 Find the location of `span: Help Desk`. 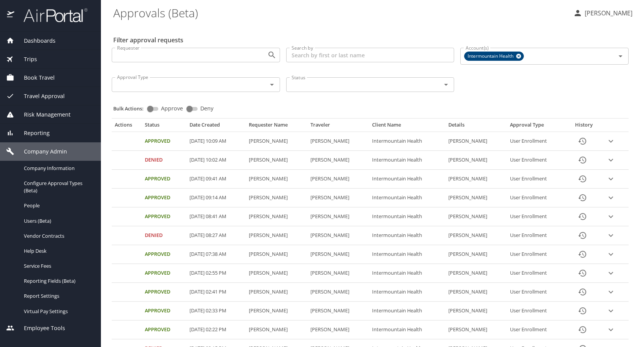

span: Help Desk is located at coordinates (58, 251).